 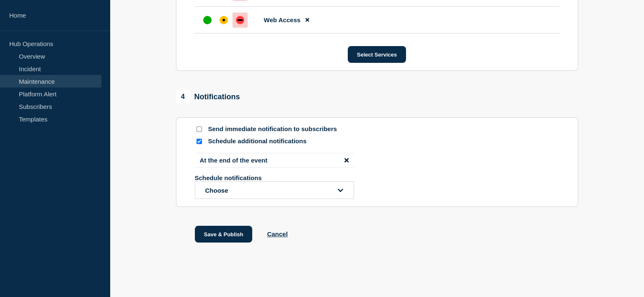 What do you see at coordinates (224, 234) in the screenshot?
I see `button: Save & Publish` at bounding box center [224, 234].